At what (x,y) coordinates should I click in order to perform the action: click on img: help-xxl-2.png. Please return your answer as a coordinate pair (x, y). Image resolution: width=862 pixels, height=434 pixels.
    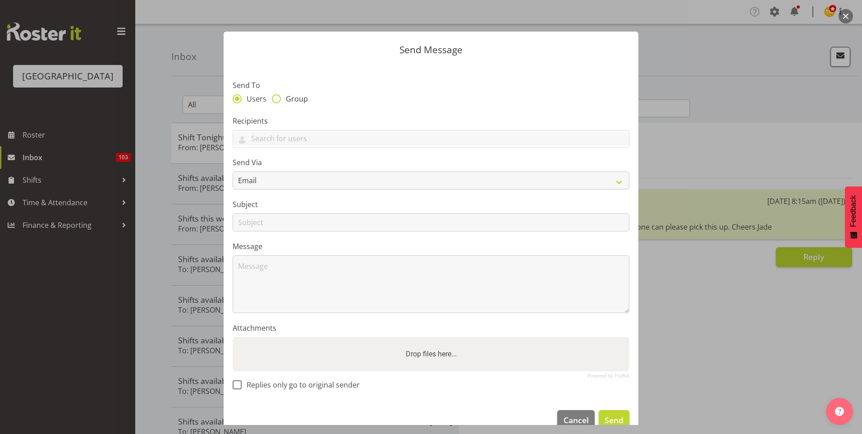
    Looking at the image, I should click on (840, 411).